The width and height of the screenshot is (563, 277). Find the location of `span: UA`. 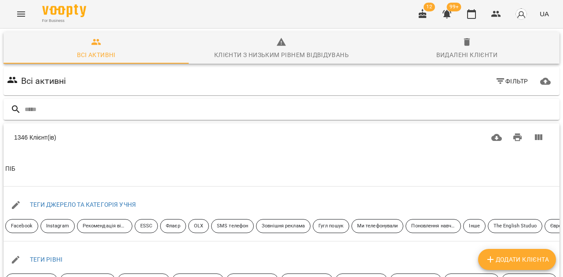

span: UA is located at coordinates (544, 14).